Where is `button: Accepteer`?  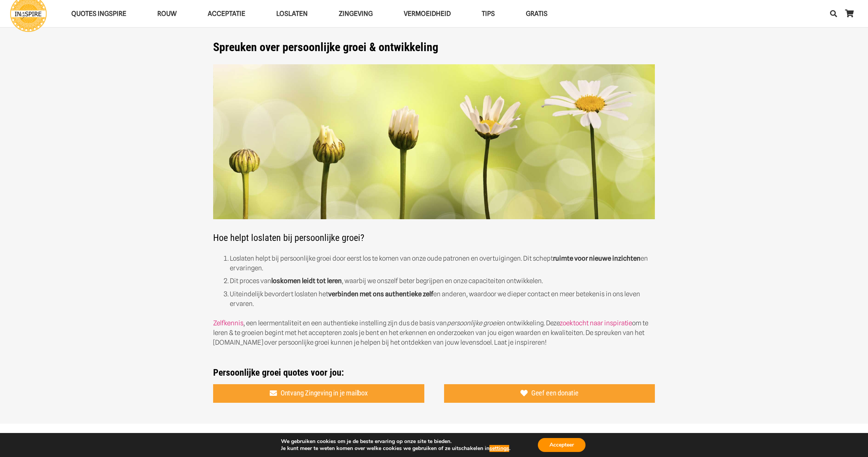 button: Accepteer is located at coordinates (562, 445).